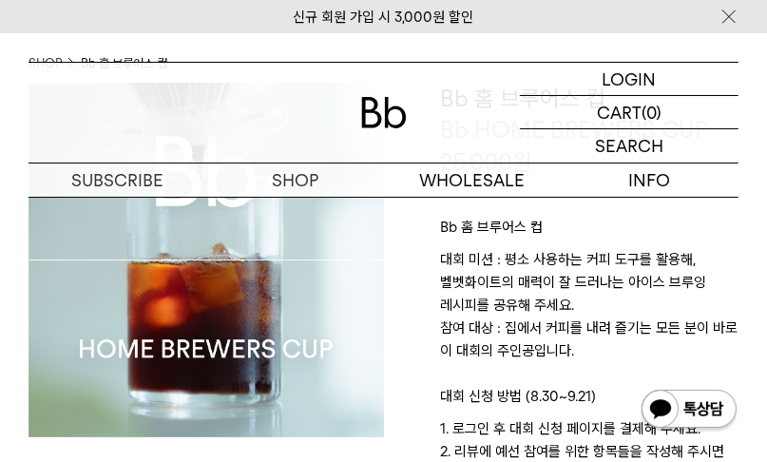  Describe the element at coordinates (629, 145) in the screenshot. I see `p: SEARCH` at that location.